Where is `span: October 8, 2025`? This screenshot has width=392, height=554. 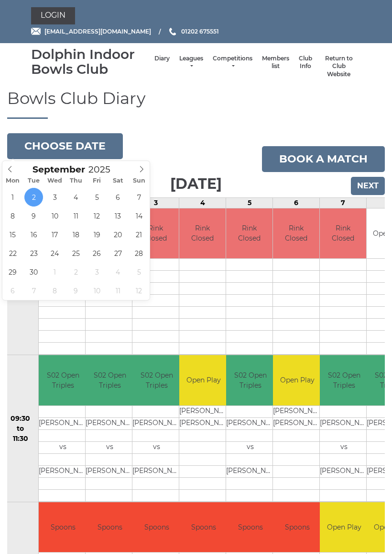 span: October 8, 2025 is located at coordinates (54, 290).